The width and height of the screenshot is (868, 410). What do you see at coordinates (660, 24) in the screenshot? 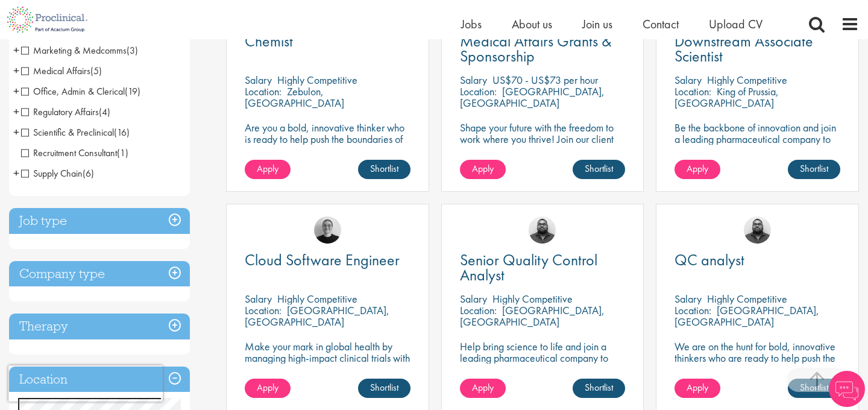
I see `a: Contact` at bounding box center [660, 24].